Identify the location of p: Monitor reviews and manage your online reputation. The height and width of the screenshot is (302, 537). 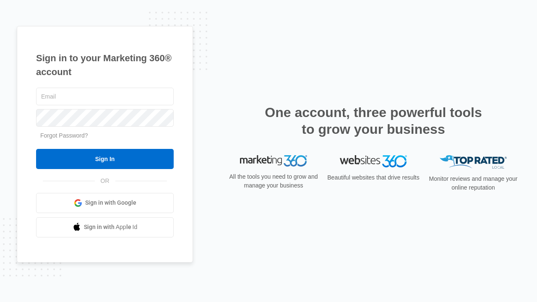
(474, 183).